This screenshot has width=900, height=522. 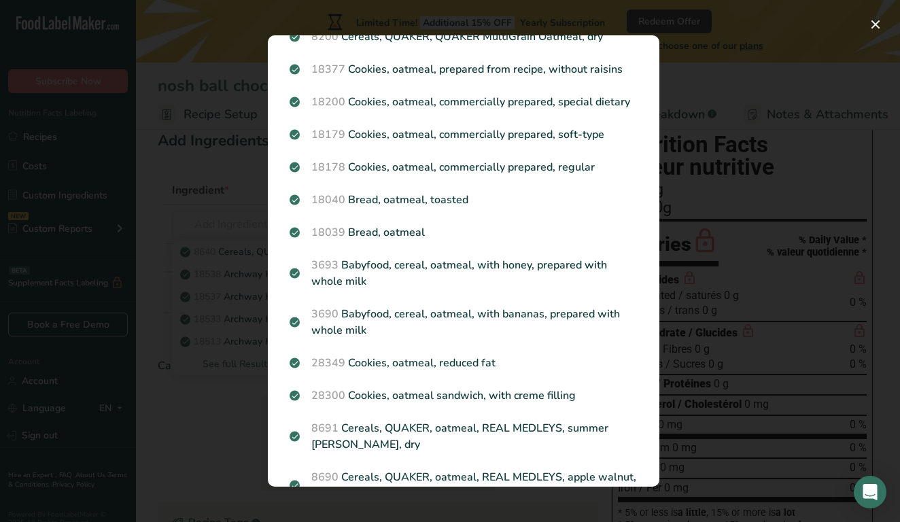 I want to click on p: Bread, oatmeal, so click(x=464, y=233).